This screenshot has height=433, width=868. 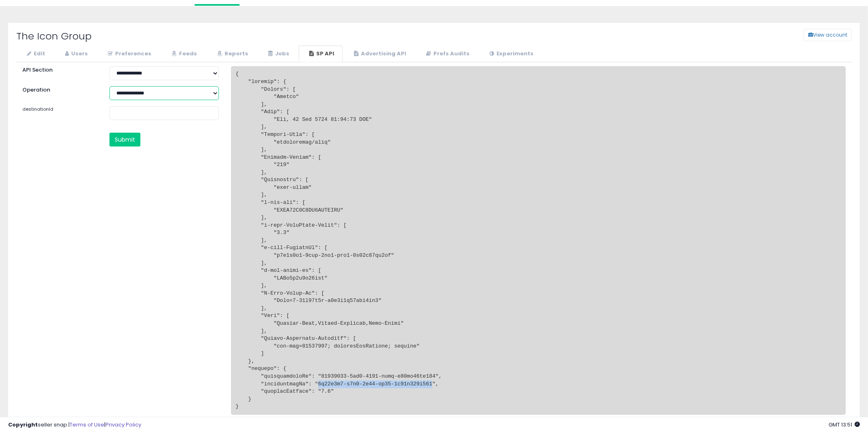 I want to click on label: destinationId, so click(x=60, y=110).